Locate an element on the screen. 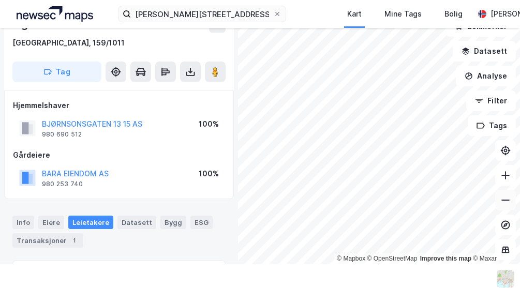 This screenshot has height=288, width=520. div: Kontrollprogram for chat is located at coordinates (494, 263).